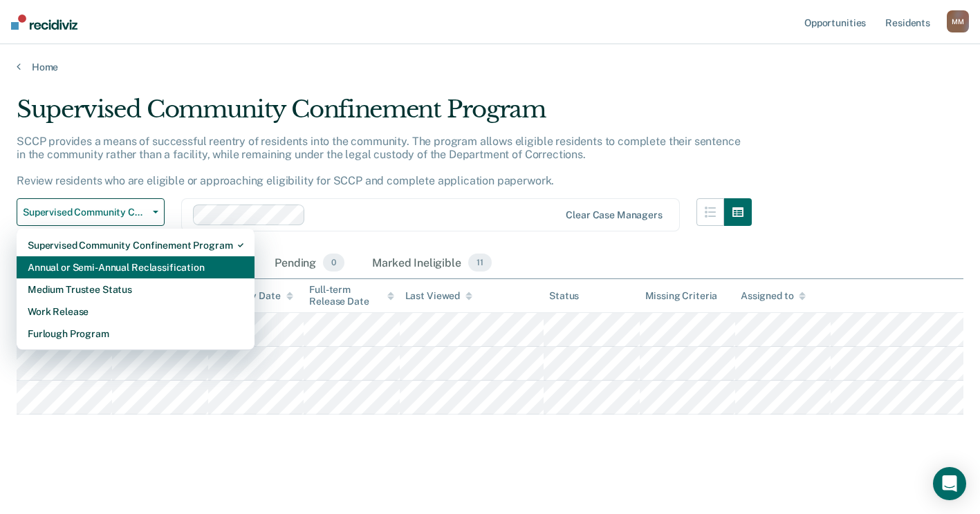 This screenshot has width=980, height=514. Describe the element at coordinates (564, 296) in the screenshot. I see `div: Status` at that location.